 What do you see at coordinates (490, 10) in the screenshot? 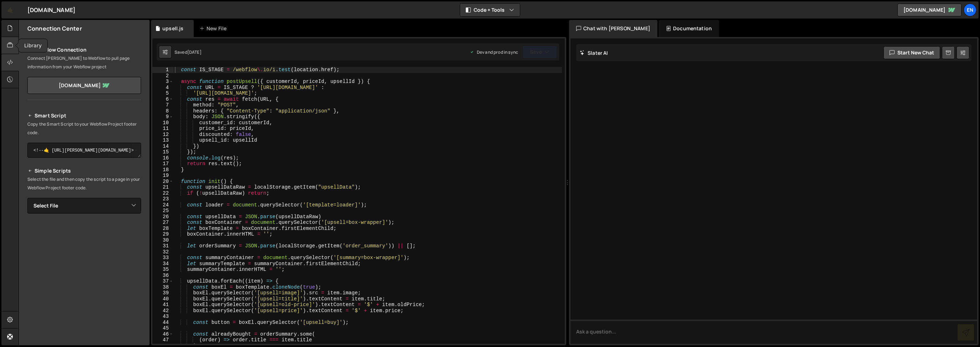
I see `button: Code + Tools` at bounding box center [490, 10].